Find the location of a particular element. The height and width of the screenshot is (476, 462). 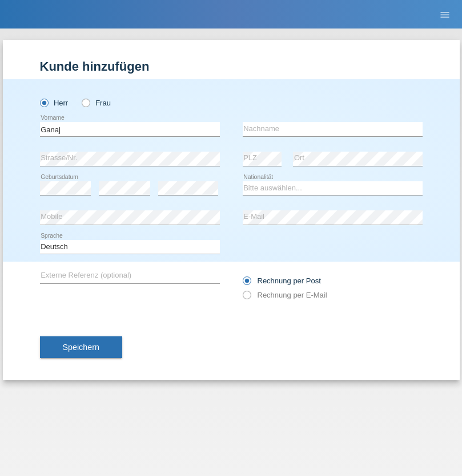

label: Frau is located at coordinates (96, 102).